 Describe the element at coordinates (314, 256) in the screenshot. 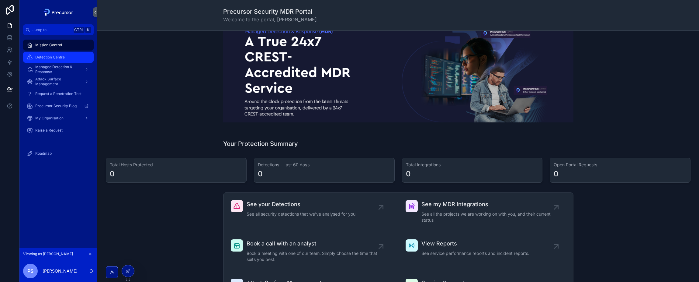

I see `span: Book a meeting with one of our team. Simply choose the time that suits you best.` at that location.